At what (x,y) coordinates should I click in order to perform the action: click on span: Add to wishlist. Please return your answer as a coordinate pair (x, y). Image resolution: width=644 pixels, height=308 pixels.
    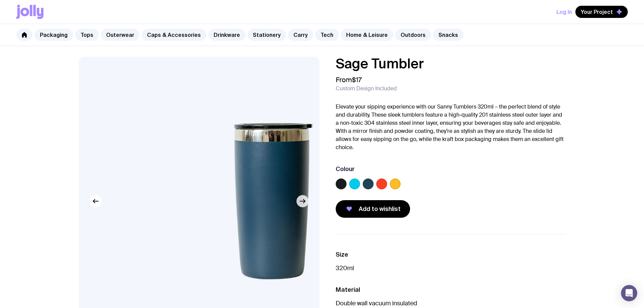
    Looking at the image, I should click on (380, 209).